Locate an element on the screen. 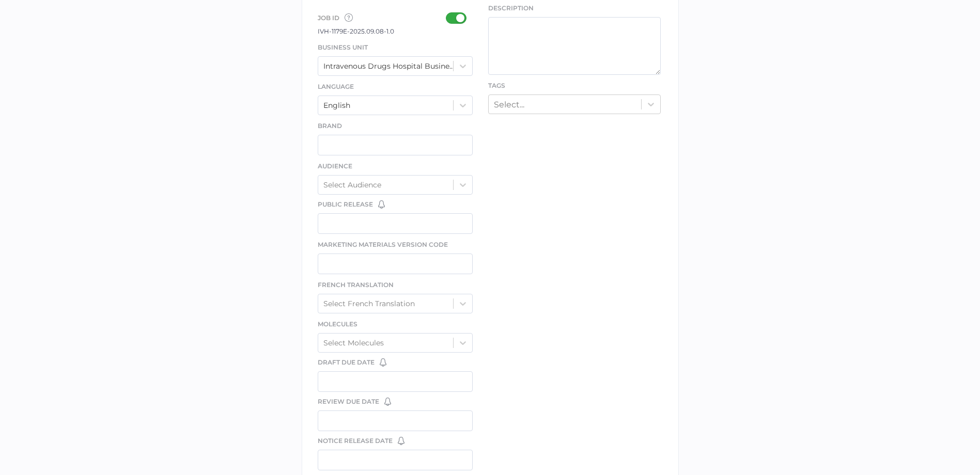 This screenshot has width=980, height=475. span: Description is located at coordinates (575, 8).